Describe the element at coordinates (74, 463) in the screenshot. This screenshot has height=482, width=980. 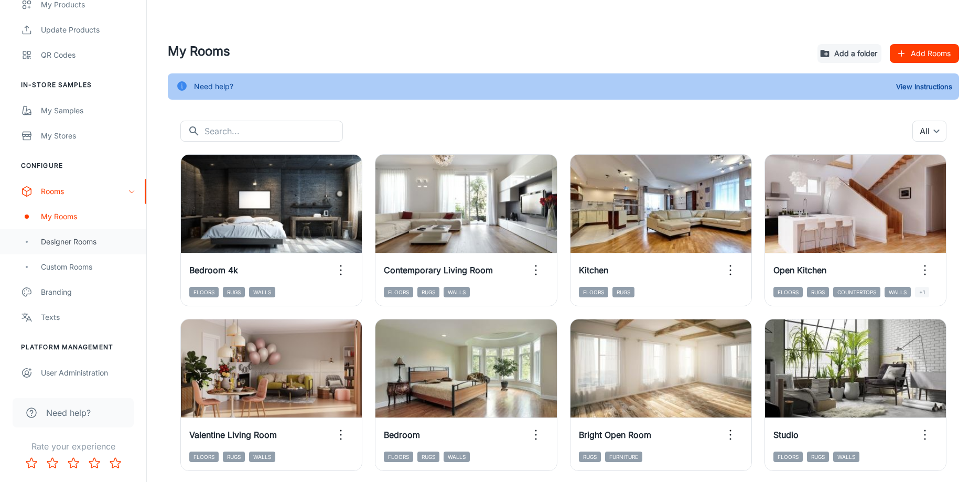
I see `button: Rate 3 star` at that location.